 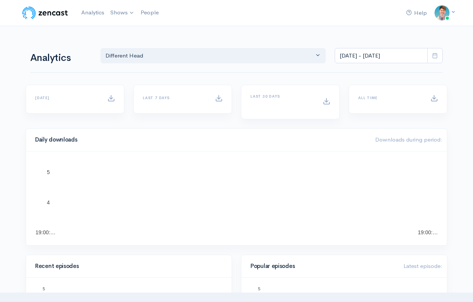 What do you see at coordinates (150, 12) in the screenshot?
I see `a: People` at bounding box center [150, 12].